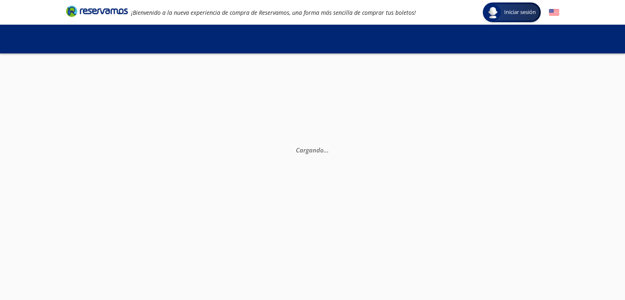 The height and width of the screenshot is (300, 625). What do you see at coordinates (97, 12) in the screenshot?
I see `a: Brand Logo` at bounding box center [97, 12].